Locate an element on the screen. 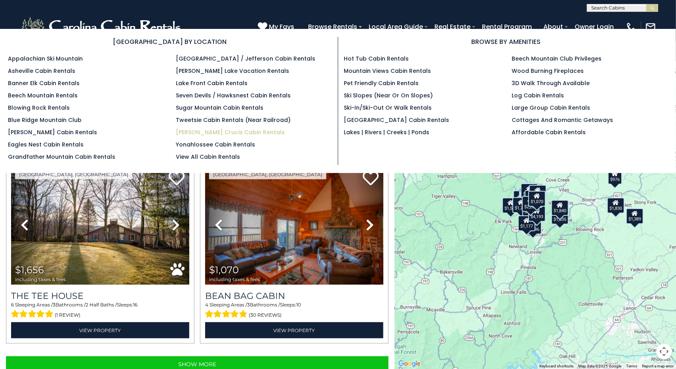  h3: BROWSE BY AMENITIES is located at coordinates (506, 42).